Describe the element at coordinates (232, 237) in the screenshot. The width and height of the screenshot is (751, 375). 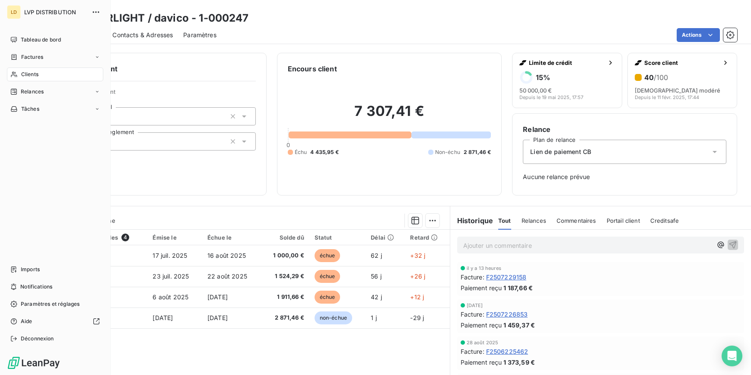
I see `div: Échue le` at that location.